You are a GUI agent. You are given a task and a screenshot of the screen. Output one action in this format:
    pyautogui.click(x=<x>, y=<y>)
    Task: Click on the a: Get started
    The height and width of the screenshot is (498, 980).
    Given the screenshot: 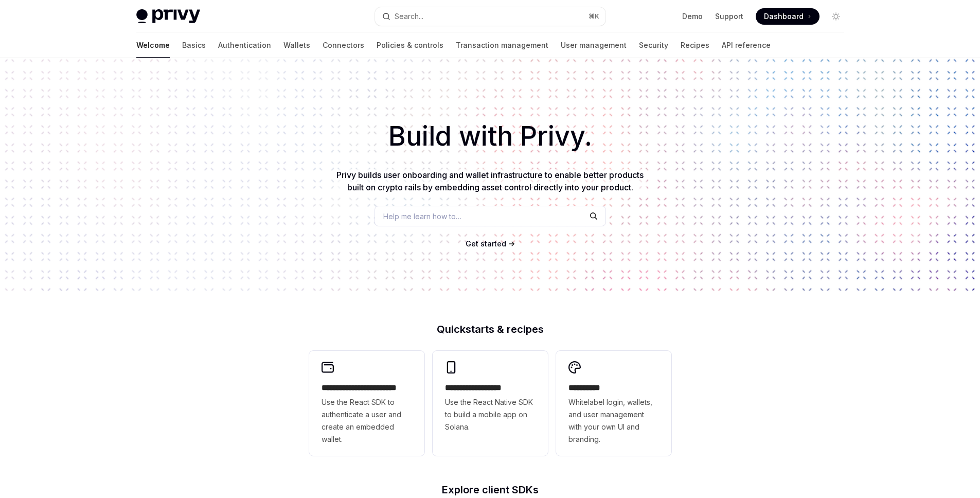 What is the action you would take?
    pyautogui.click(x=486, y=244)
    